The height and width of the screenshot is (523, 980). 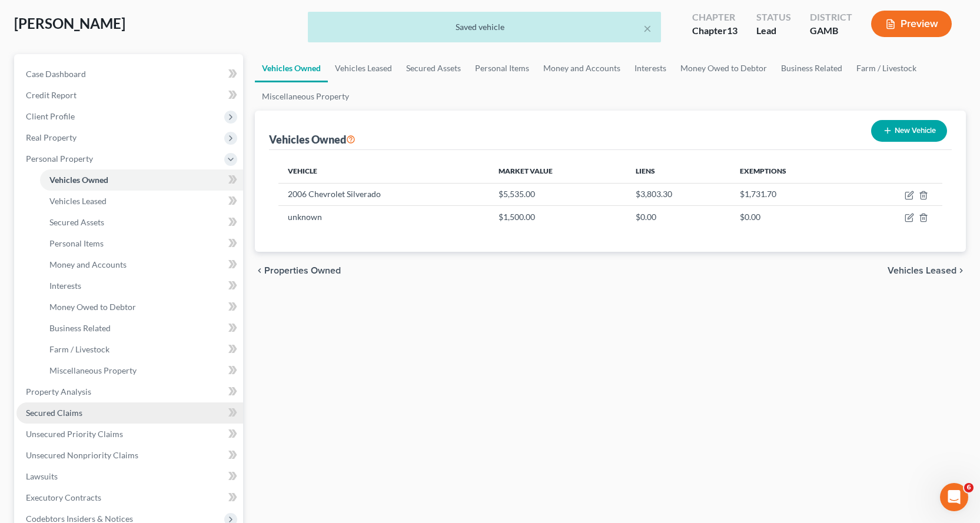 I want to click on i: chevron_right, so click(x=961, y=270).